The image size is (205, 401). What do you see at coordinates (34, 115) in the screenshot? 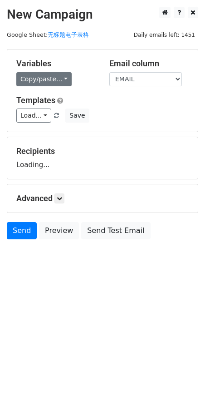
I see `a: Load...` at bounding box center [34, 115].